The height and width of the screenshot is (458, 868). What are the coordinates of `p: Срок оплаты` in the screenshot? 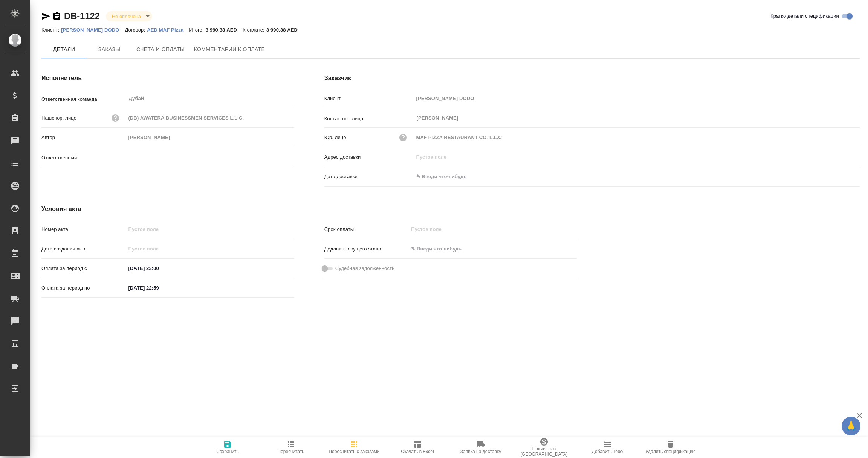 It's located at (366, 230).